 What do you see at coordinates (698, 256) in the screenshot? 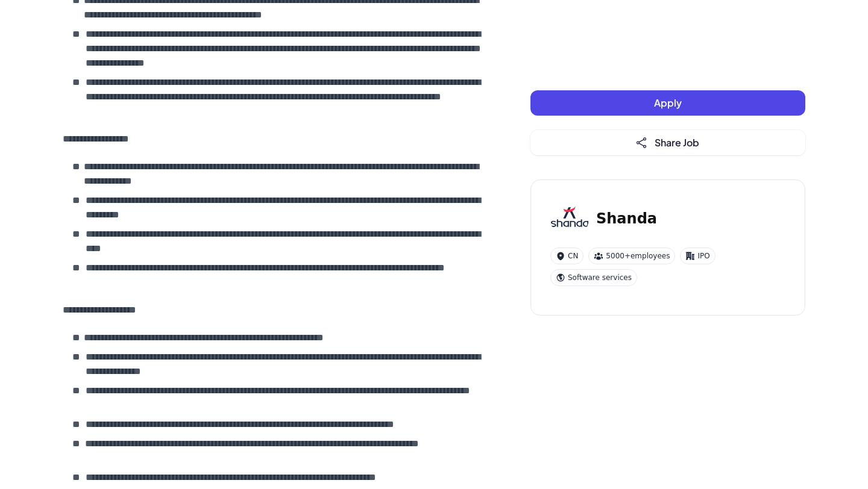
I see `div: IPO` at bounding box center [698, 256].